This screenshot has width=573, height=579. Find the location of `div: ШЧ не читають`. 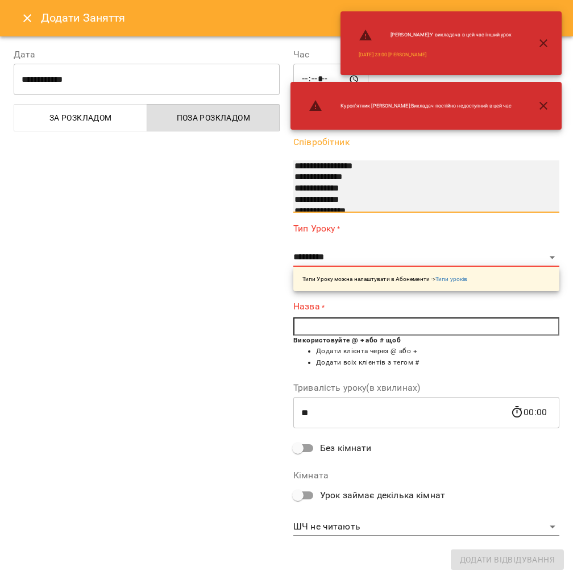

div: ШЧ не читають is located at coordinates (426, 527).